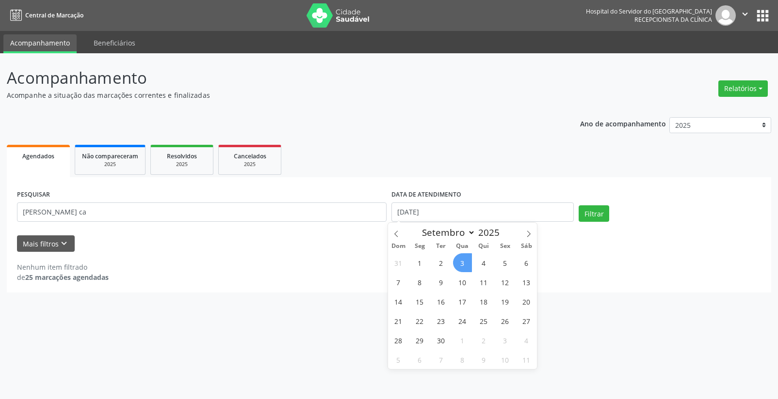  I want to click on span: Setembro 28, 2025, so click(398, 340).